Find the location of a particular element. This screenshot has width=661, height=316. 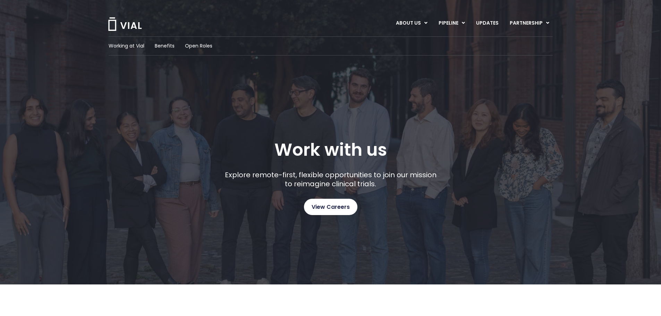

span: Open Roles is located at coordinates (198, 46).